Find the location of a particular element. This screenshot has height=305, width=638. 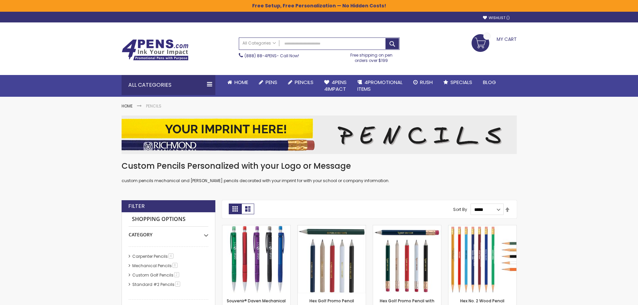

a: Mechanical Pencils8 is located at coordinates (155, 266).